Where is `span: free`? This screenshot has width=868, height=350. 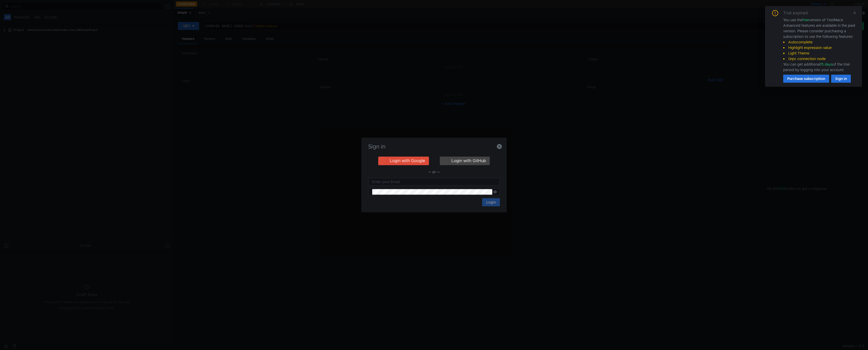 span: free is located at coordinates (806, 20).